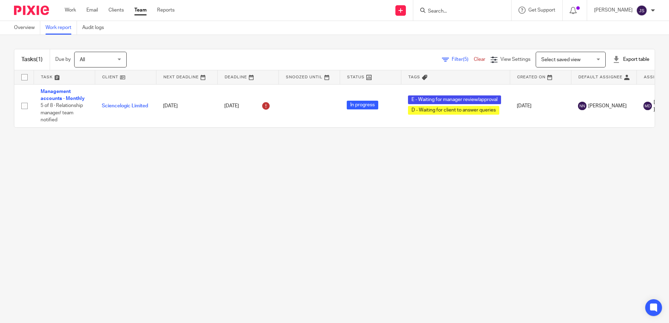  Describe the element at coordinates (116, 10) in the screenshot. I see `a: Clients` at that location.